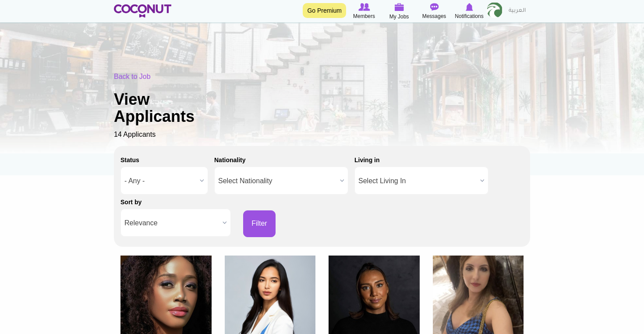  Describe the element at coordinates (434, 12) in the screenshot. I see `a: Messages Messages` at that location.